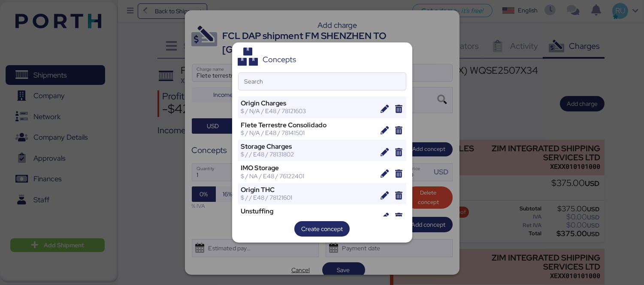 The width and height of the screenshot is (644, 285). Describe the element at coordinates (308, 133) in the screenshot. I see `div: $ / N/A / E48 / 78141501` at that location.